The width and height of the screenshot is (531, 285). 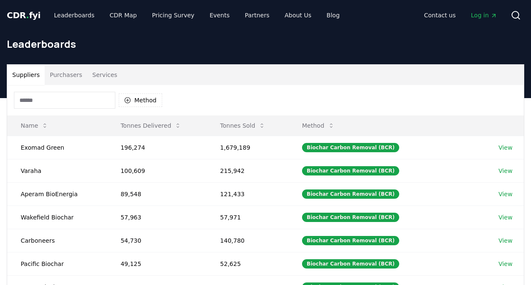 I want to click on button: Services, so click(x=105, y=75).